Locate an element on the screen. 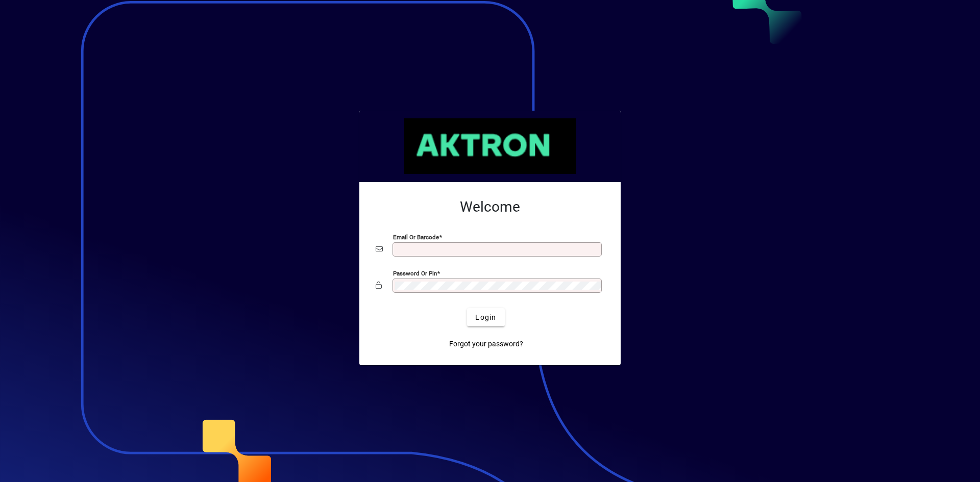  mat-label: Email or Barcode is located at coordinates (416, 237).